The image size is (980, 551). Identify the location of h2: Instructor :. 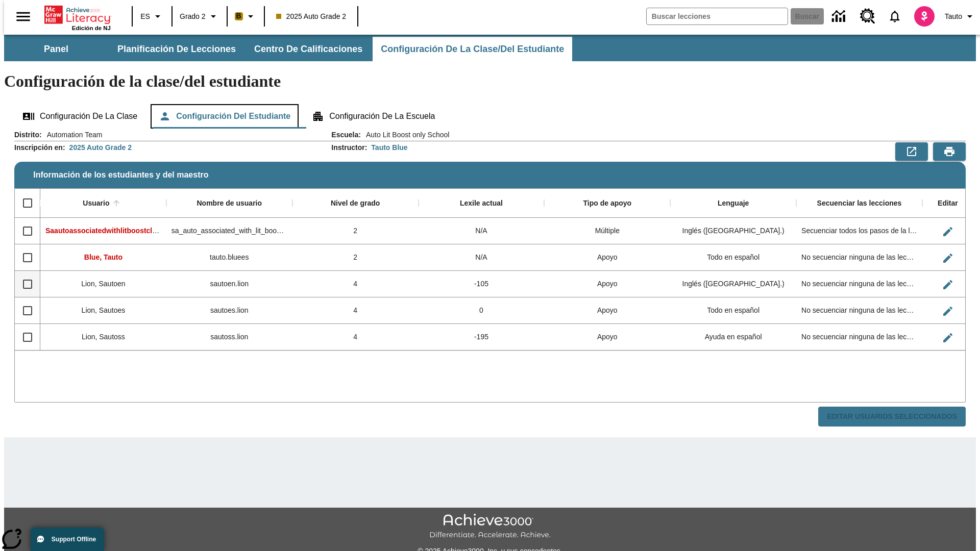
(350, 148).